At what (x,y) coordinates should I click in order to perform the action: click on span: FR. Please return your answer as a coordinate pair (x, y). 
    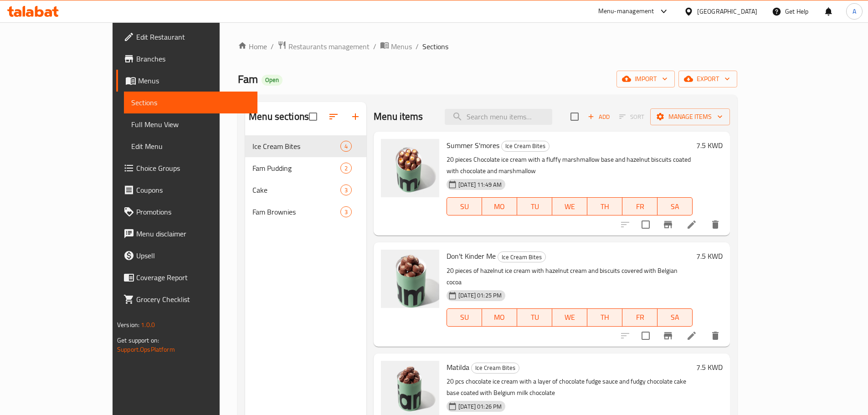
    Looking at the image, I should click on (640, 206).